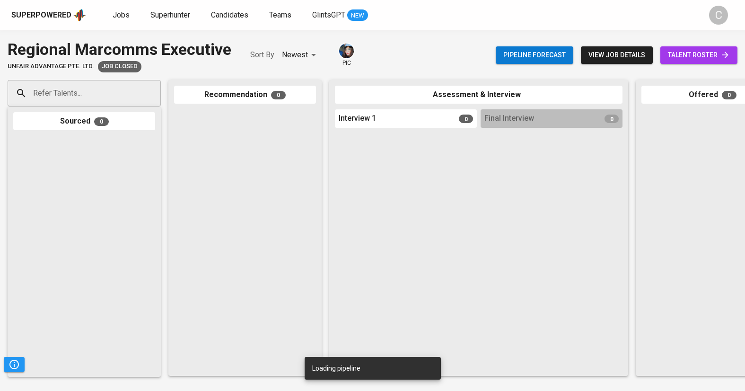  Describe the element at coordinates (699, 55) in the screenshot. I see `a: talent roster` at that location.